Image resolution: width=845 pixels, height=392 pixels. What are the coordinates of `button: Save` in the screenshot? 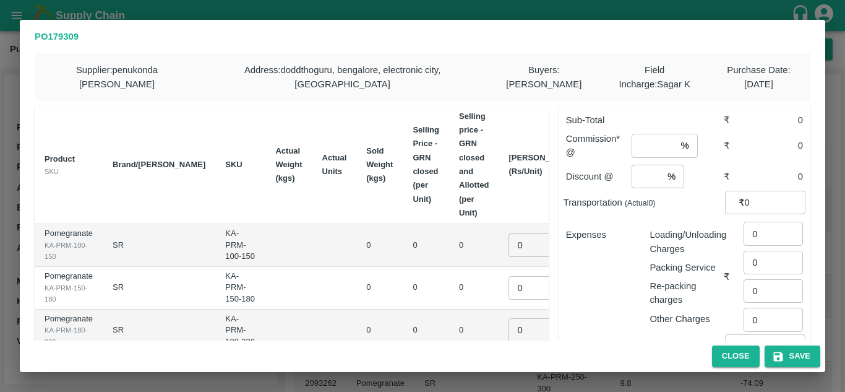 It's located at (793, 356).